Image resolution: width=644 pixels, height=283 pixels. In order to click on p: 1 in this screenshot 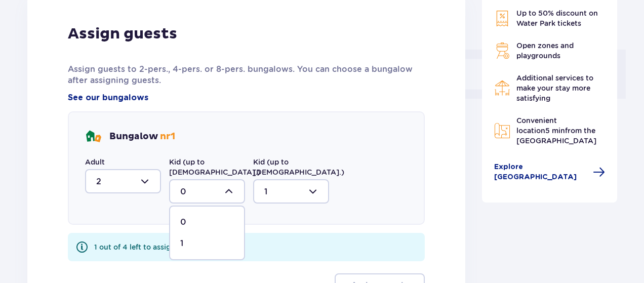, I will do `click(182, 243)`.